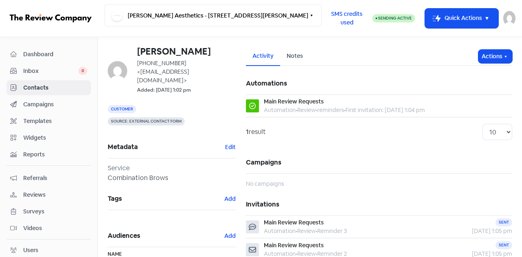  I want to click on a: Contacts, so click(49, 88).